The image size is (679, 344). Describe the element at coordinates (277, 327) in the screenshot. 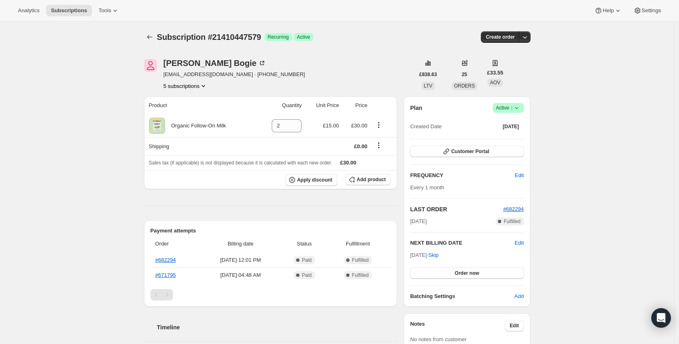

I see `h2: Timeline` at that location.